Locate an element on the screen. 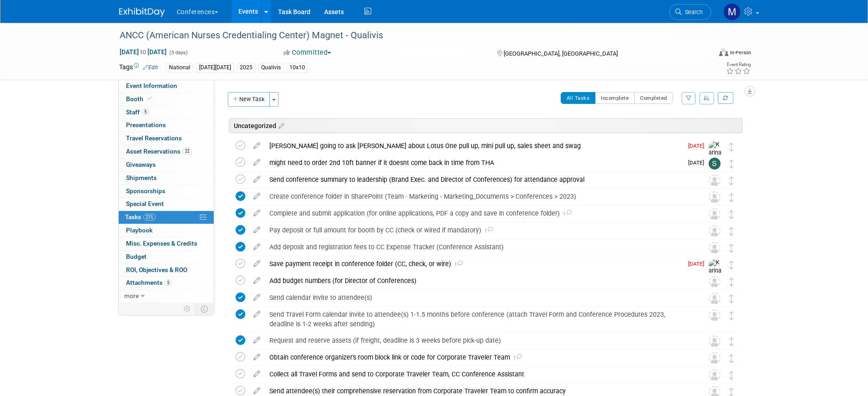 The image size is (868, 396). div: Uncategorized is located at coordinates (485, 125).